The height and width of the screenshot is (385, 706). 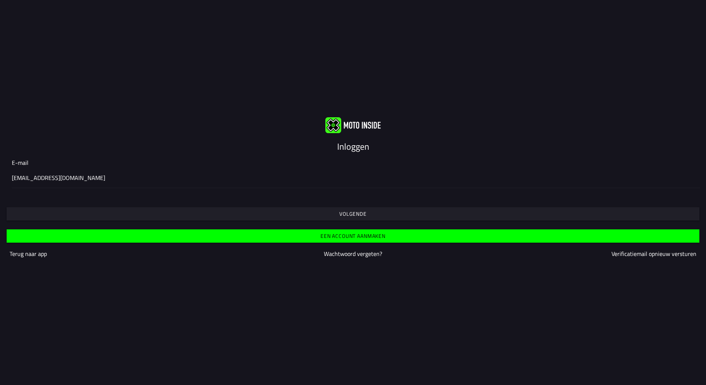 I want to click on input: E-mail, so click(x=353, y=178).